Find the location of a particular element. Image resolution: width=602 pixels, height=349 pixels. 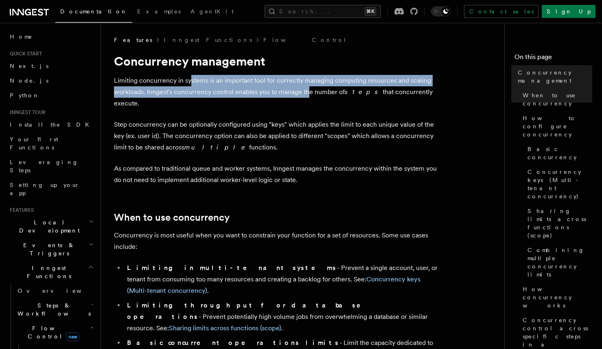

li: - Prevent potentially high volume jobs from overwhelming a database or similar resource. See: . is located at coordinates (282, 317).